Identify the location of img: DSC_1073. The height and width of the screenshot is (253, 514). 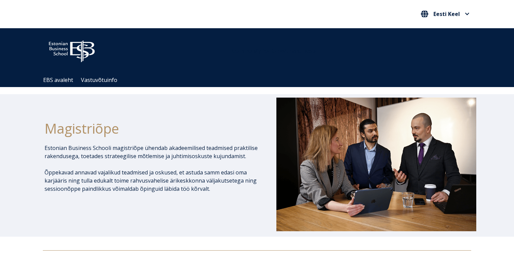
(376, 164).